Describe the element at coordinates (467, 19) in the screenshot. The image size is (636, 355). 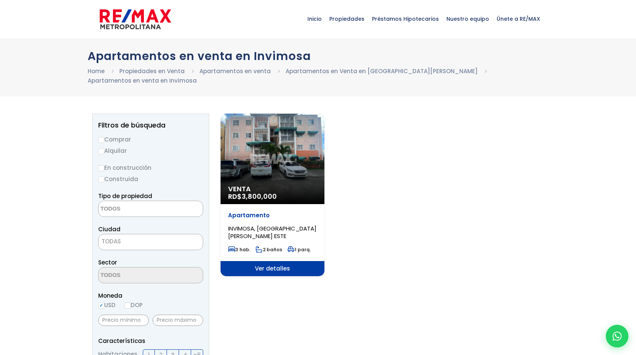
I see `span: Nuestro equipo` at that location.